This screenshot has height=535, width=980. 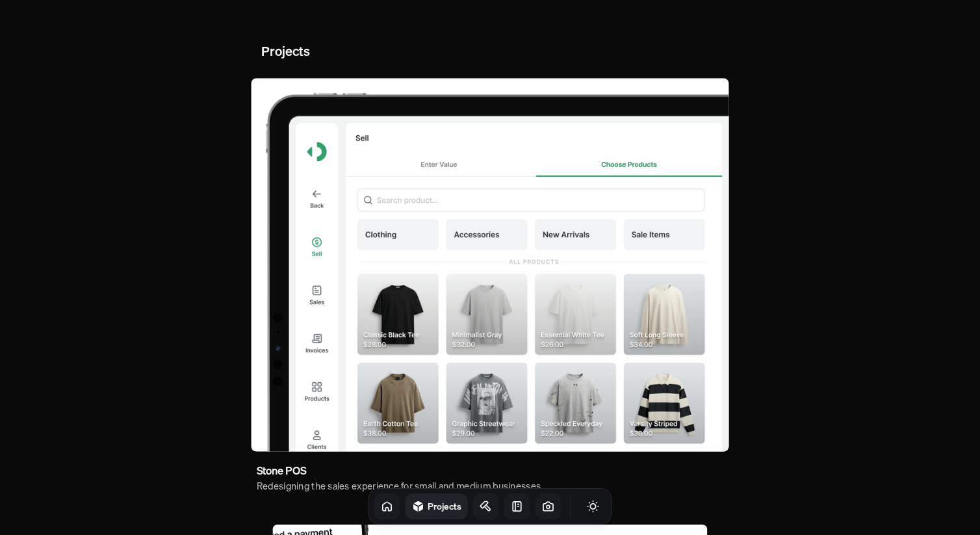 I want to click on a: Projects, so click(x=437, y=507).